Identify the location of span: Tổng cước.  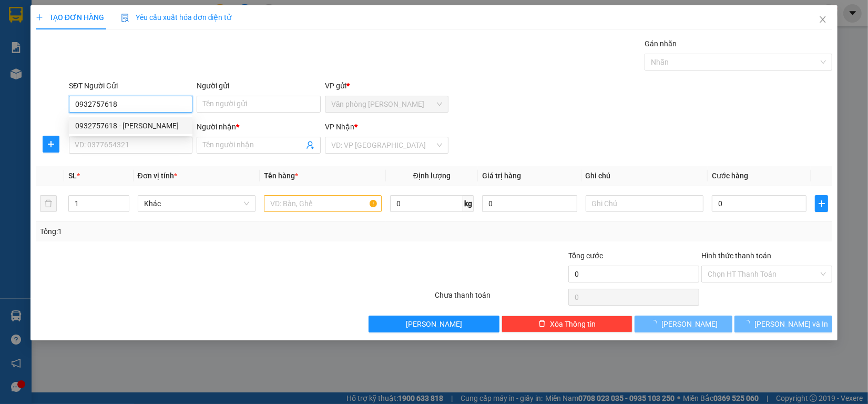
(586, 255).